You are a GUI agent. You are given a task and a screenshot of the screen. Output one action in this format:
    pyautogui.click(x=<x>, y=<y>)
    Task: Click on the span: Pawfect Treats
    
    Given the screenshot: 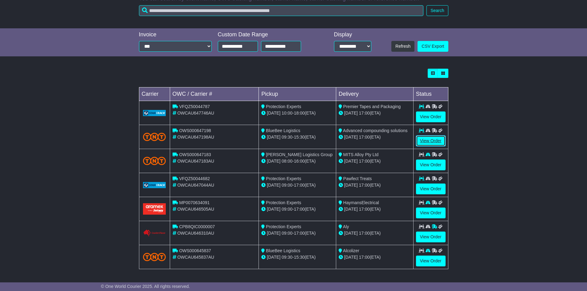 What is the action you would take?
    pyautogui.click(x=357, y=179)
    